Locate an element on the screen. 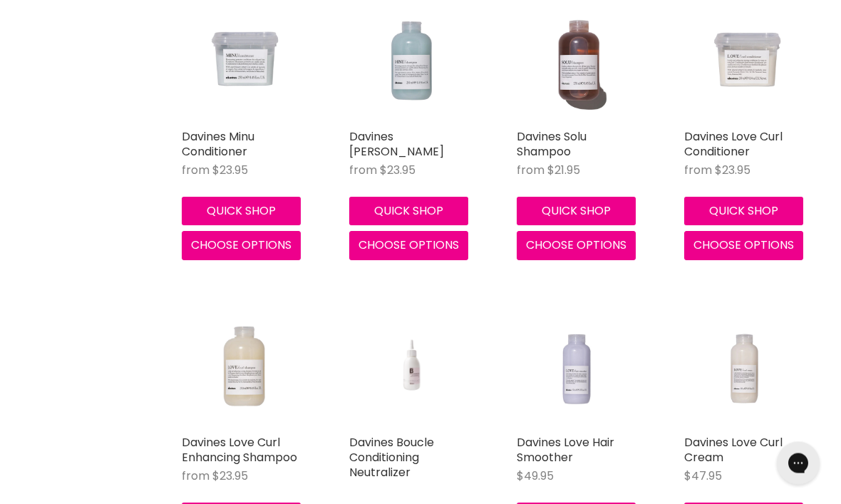 The image size is (841, 504). img: Davines Boucle Conditioning Neutralizer is located at coordinates (411, 365).